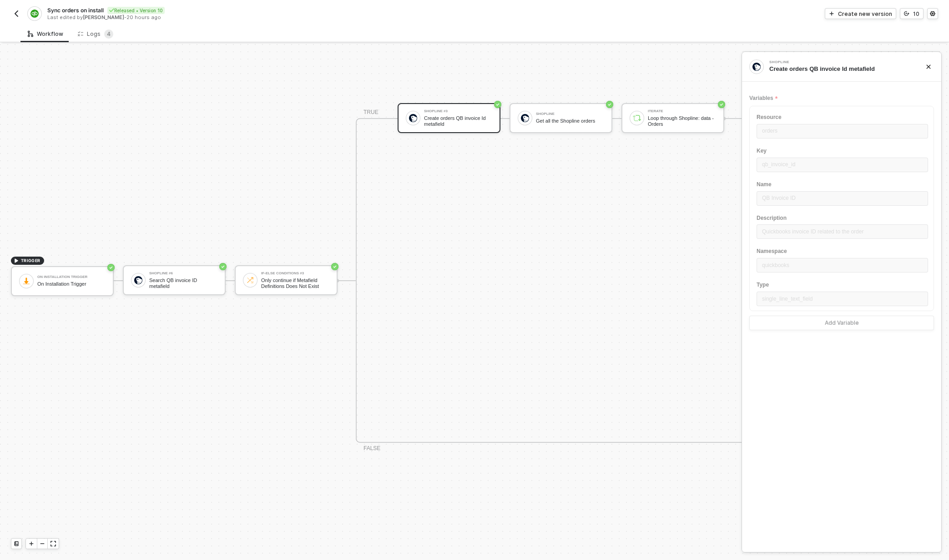  What do you see at coordinates (17, 14) in the screenshot?
I see `button: back` at bounding box center [17, 14].